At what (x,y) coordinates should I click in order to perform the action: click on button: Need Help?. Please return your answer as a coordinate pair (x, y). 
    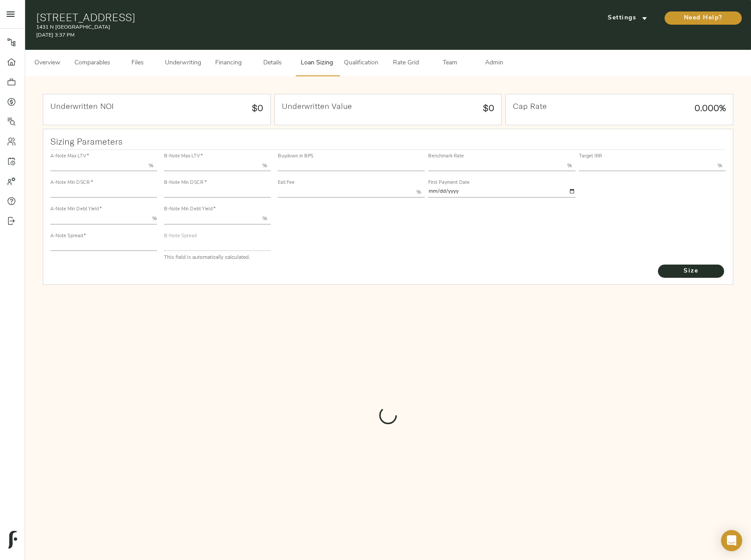
    Looking at the image, I should click on (703, 18).